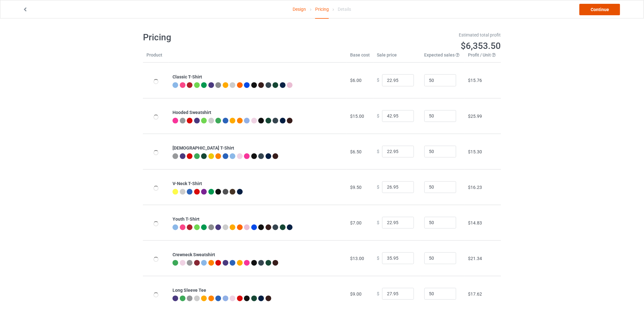  Describe the element at coordinates (186, 219) in the screenshot. I see `b: Youth T-Shirt` at that location.